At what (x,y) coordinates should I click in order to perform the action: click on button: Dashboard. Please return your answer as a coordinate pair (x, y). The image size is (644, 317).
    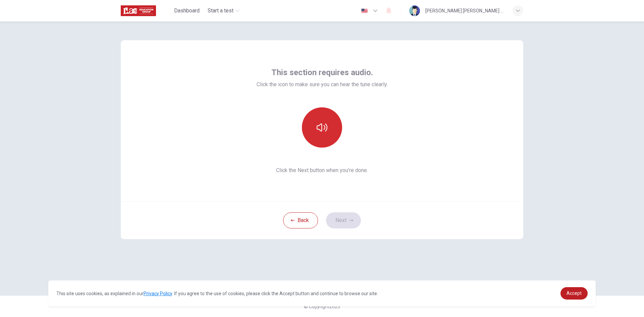
    Looking at the image, I should click on (187, 11).